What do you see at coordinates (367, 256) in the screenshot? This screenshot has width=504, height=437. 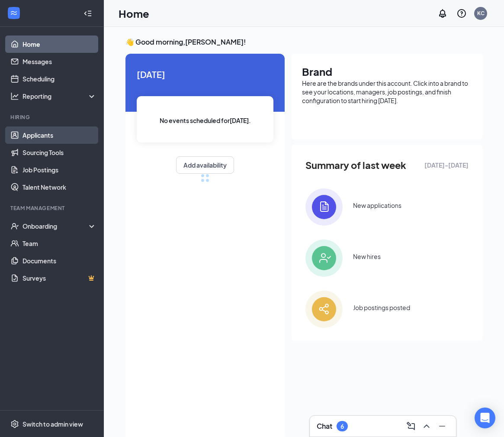 I see `div: New hires` at bounding box center [367, 256].